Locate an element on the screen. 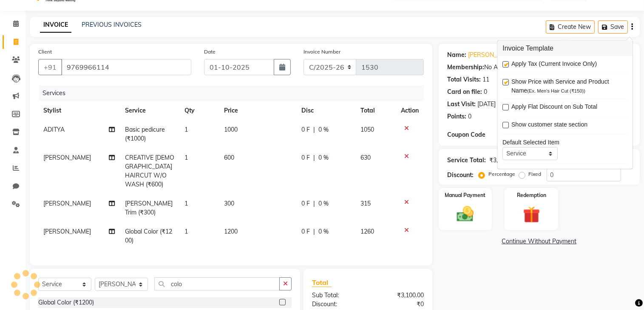  span: 315 is located at coordinates (366, 203).